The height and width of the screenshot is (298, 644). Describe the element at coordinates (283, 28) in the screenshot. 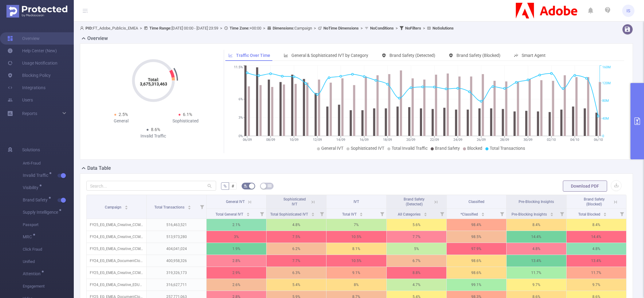

I see `b: Dimensions :` at that location.